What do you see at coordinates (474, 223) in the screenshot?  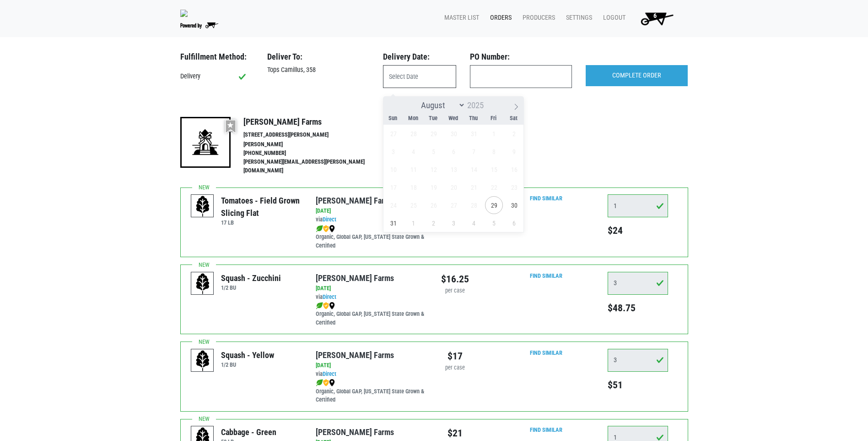 I see `span: September 4, 2025` at bounding box center [474, 223].